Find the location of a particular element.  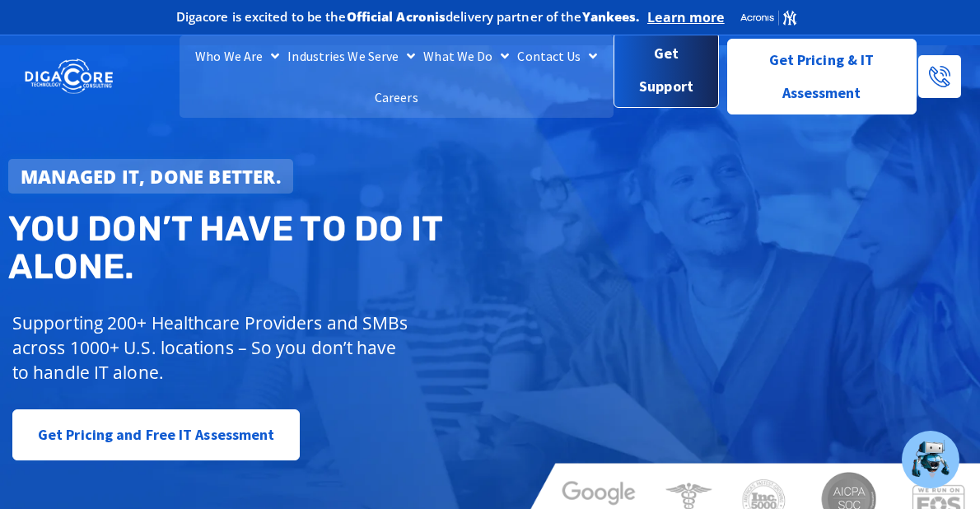

a: Careers is located at coordinates (396, 97).